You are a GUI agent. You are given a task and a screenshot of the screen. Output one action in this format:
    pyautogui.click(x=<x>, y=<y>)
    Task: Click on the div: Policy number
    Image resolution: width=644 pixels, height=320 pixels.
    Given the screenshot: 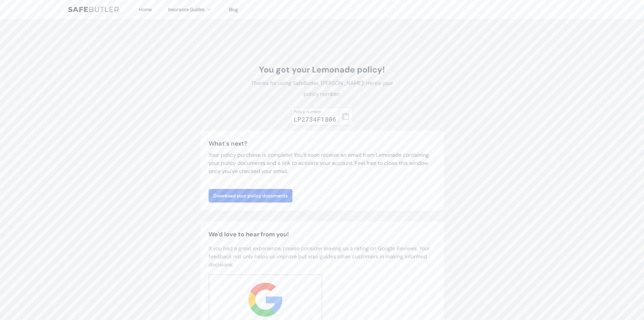 What is the action you would take?
    pyautogui.click(x=315, y=112)
    